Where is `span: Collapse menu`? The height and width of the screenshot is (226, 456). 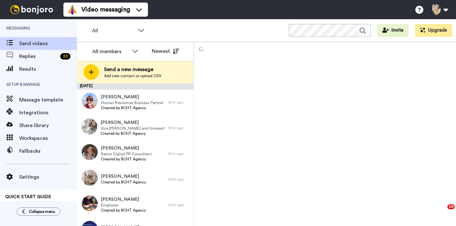 span: Collapse menu is located at coordinates (42, 212).